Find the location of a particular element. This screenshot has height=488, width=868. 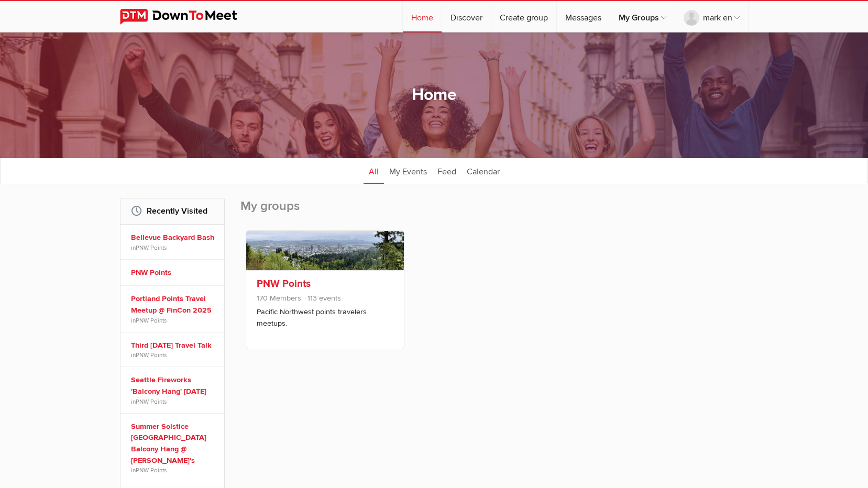

a: Bellevue Backyard Bash is located at coordinates (173, 238).